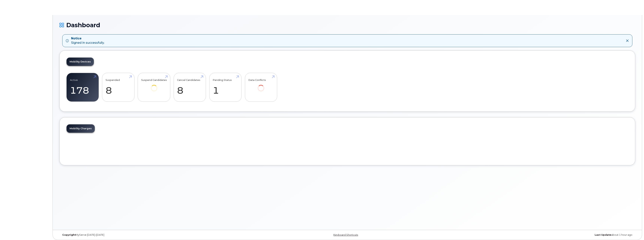 The image size is (644, 240). Describe the element at coordinates (88, 38) in the screenshot. I see `strong: Notice` at that location.